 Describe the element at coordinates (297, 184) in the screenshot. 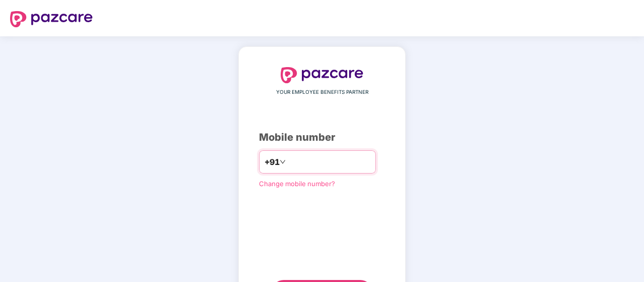

I see `a: Change mobile number?` at that location.